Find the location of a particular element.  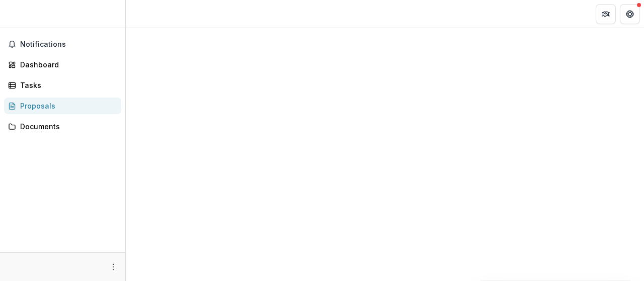

button: Notifications is located at coordinates (62, 44).